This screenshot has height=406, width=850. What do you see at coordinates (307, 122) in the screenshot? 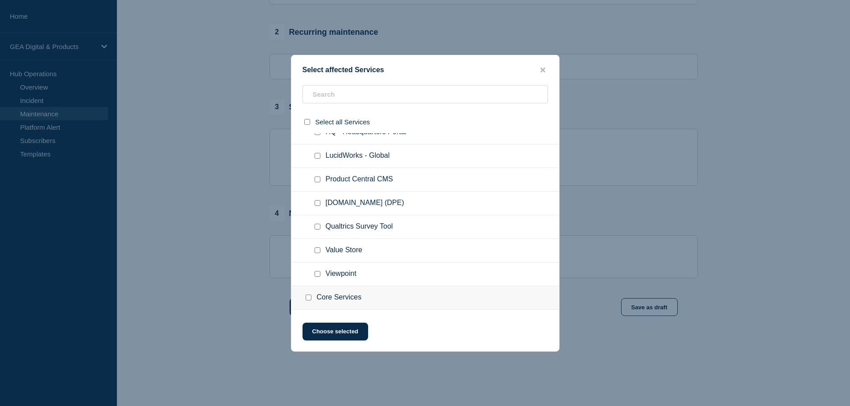
I see `input: select all checkbox` at bounding box center [307, 122].